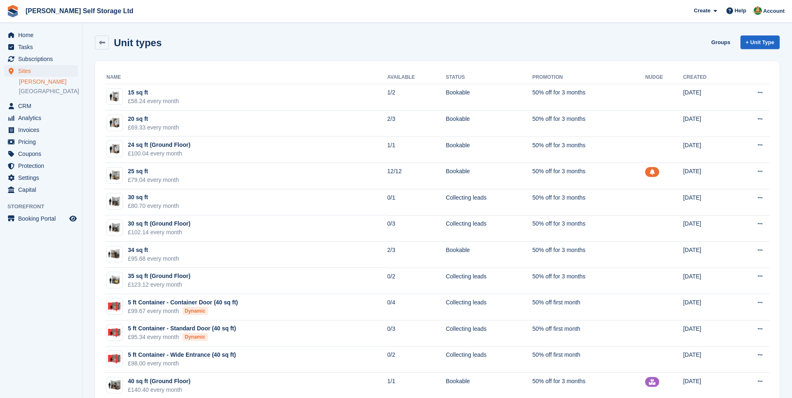 The height and width of the screenshot is (398, 792). What do you see at coordinates (182, 337) in the screenshot?
I see `div: £95.34 every month` at bounding box center [182, 337].